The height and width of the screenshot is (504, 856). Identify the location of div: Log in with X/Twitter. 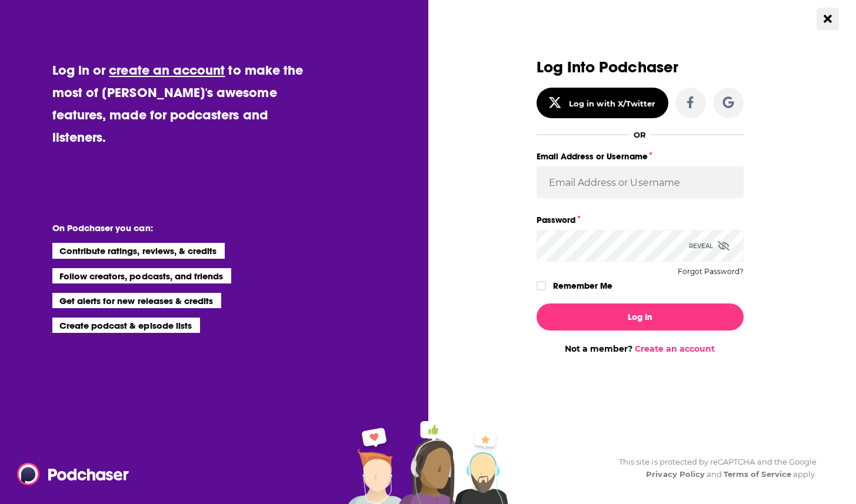
(612, 104).